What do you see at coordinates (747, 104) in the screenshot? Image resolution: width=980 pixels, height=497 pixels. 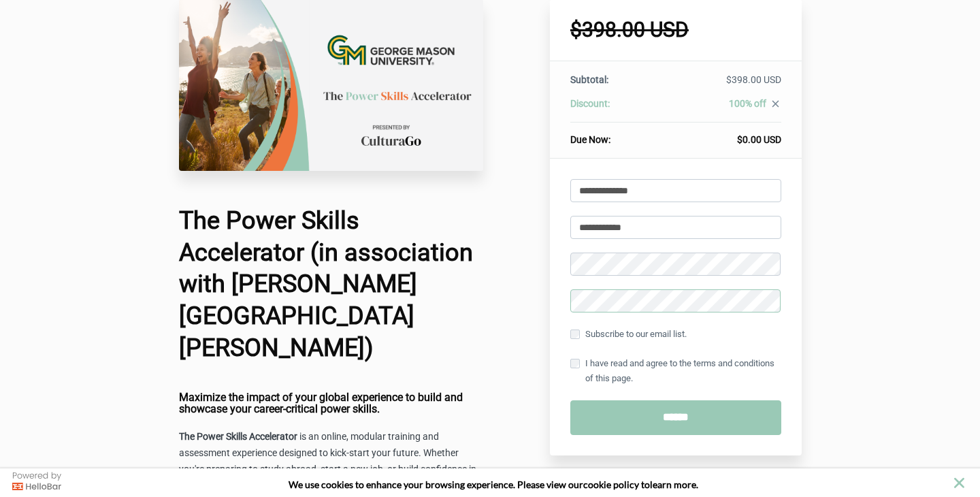 I see `span: 100% off` at bounding box center [747, 104].